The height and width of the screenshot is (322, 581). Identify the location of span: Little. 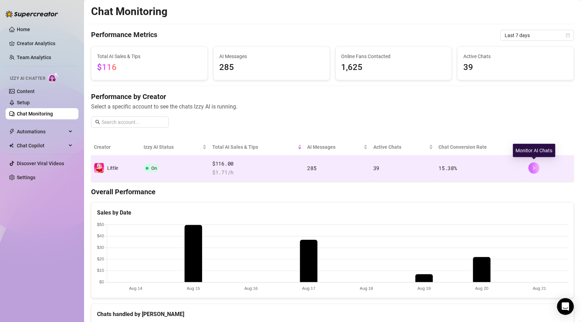
(112, 168).